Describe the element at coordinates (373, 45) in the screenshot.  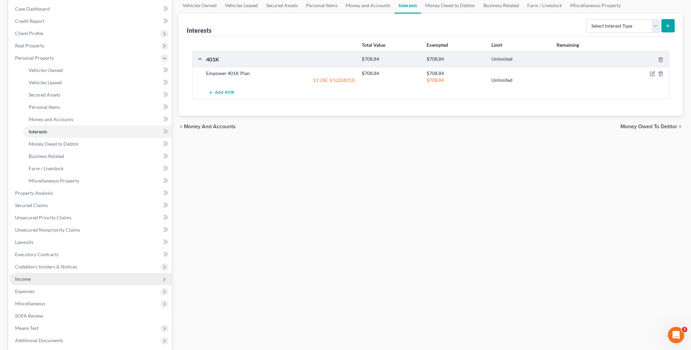
I see `strong: Total Value` at that location.